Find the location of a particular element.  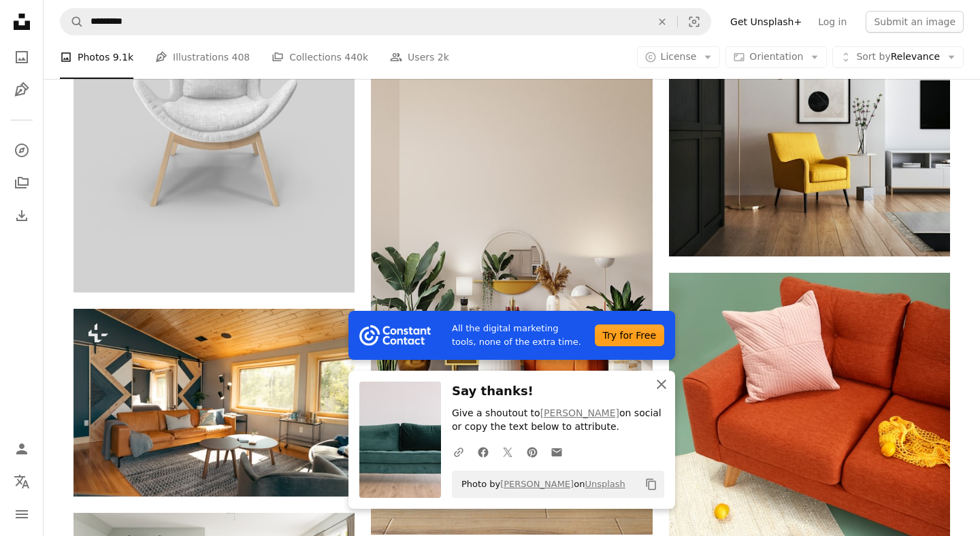

img: file-1754318165549-24bf788d5b37 is located at coordinates (395, 335).